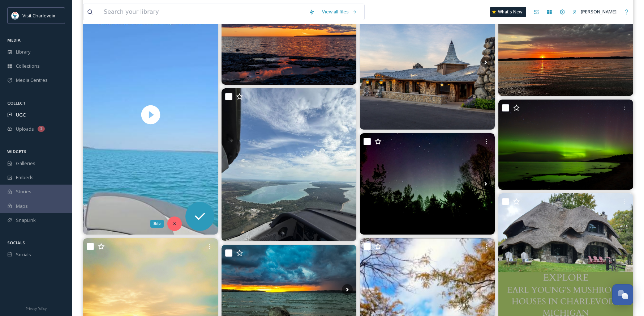  Describe the element at coordinates (39, 16) in the screenshot. I see `span: Visit Charlevoix` at that location.